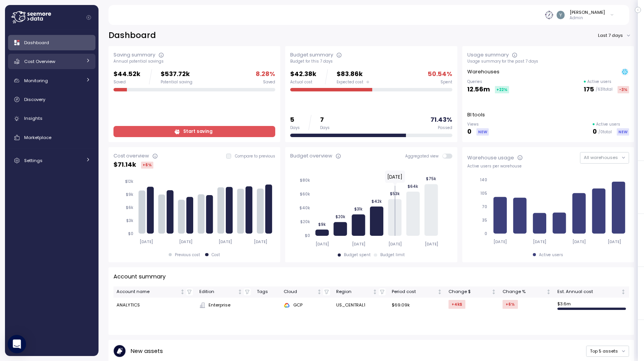 This screenshot has height=361, width=644. Describe the element at coordinates (312, 156) in the screenshot. I see `div: Budget overview` at that location.